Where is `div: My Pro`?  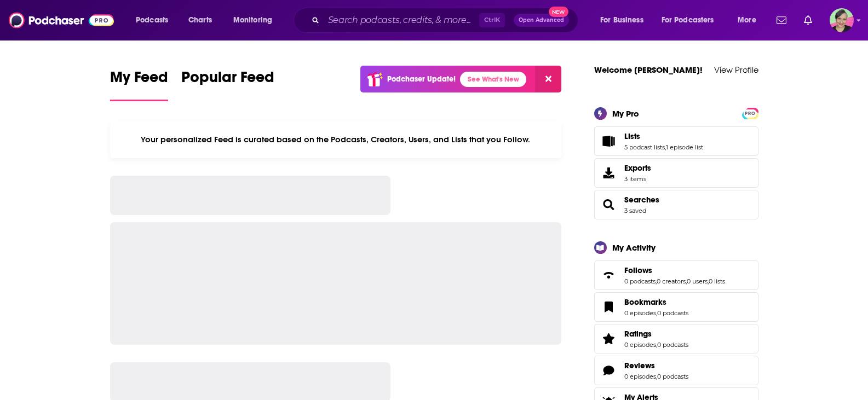
div: My Pro is located at coordinates (625, 113).